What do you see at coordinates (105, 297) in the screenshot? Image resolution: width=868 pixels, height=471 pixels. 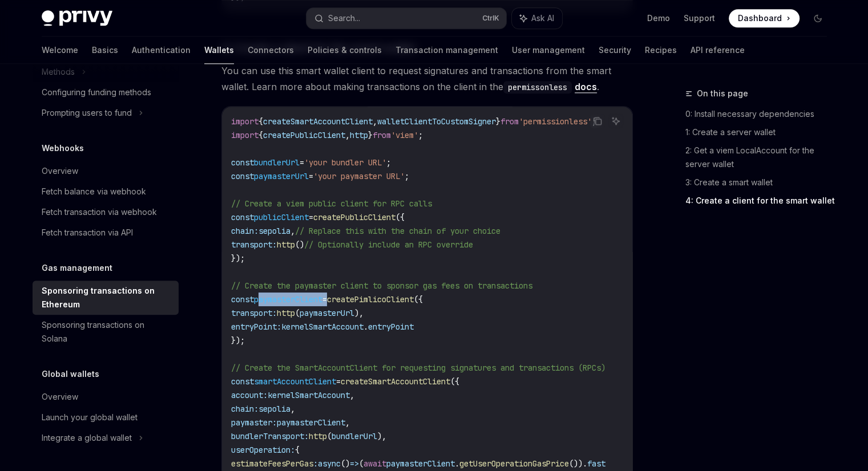 I see `a: Sponsoring transactions on Ethereum` at bounding box center [105, 297].